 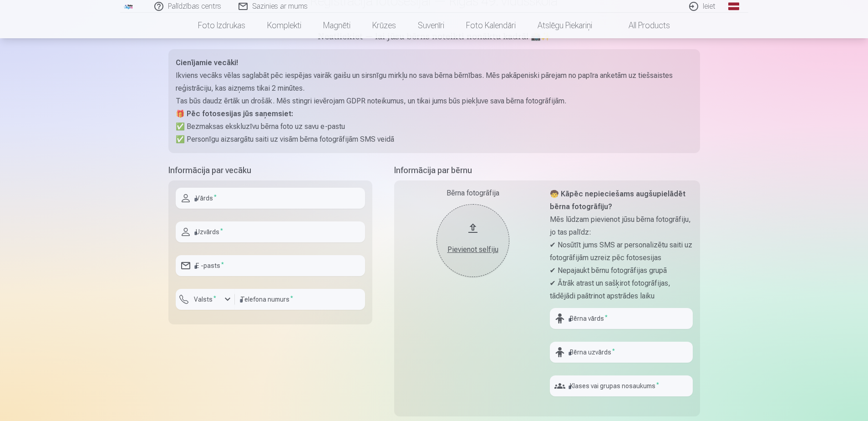 What do you see at coordinates (434, 140) in the screenshot?
I see `p: ✅ Personīgu aizsargātu saiti uz visām bērna fotogrāfijām SMS veidā` at bounding box center [434, 140].